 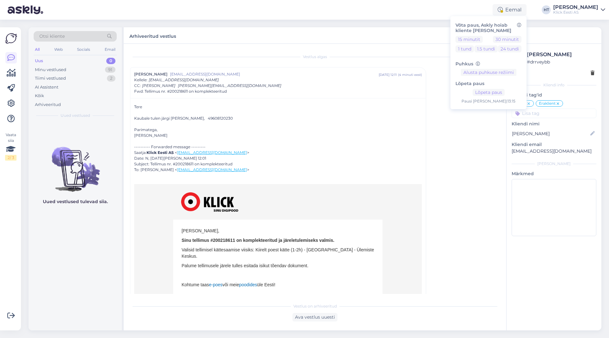 I want to click on div: Ava vestlus uuesti, so click(x=315, y=317).